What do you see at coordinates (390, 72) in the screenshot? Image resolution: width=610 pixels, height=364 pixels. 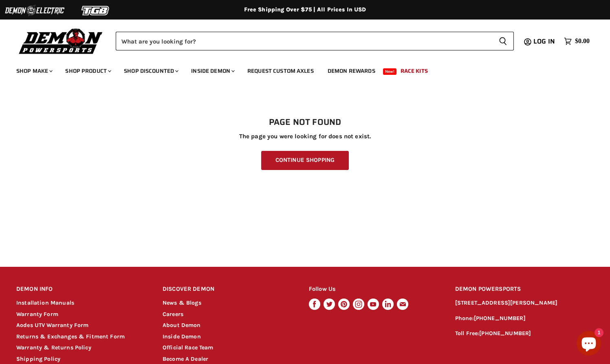 I see `span: New!` at bounding box center [390, 72].